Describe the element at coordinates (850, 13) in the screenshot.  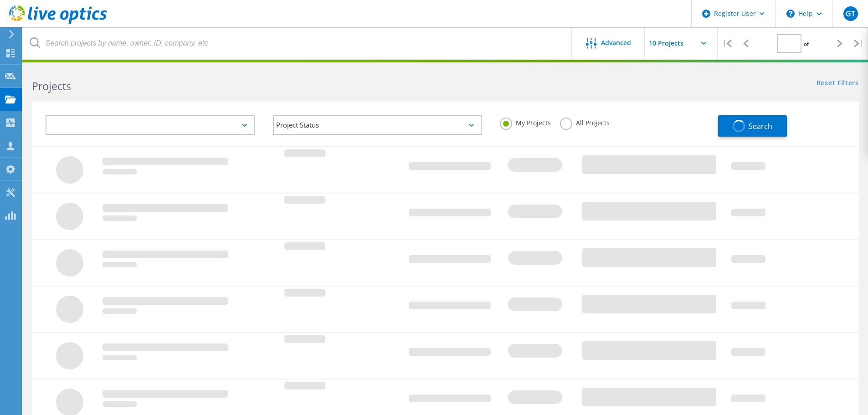
I see `span: GT` at that location.